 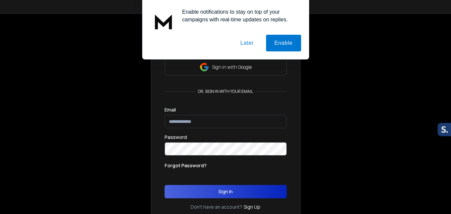 What do you see at coordinates (283, 43) in the screenshot?
I see `button: Enable` at bounding box center [283, 43].